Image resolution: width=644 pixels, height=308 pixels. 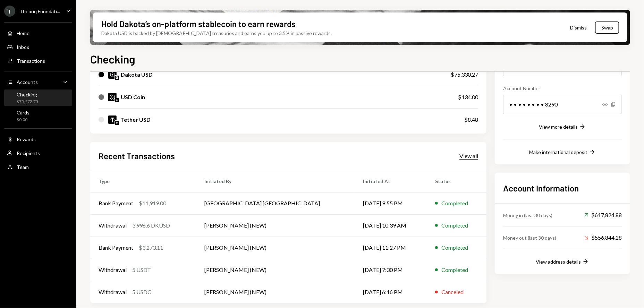 What do you see at coordinates (137, 75) in the screenshot?
I see `div: Dakota USD` at bounding box center [137, 75].